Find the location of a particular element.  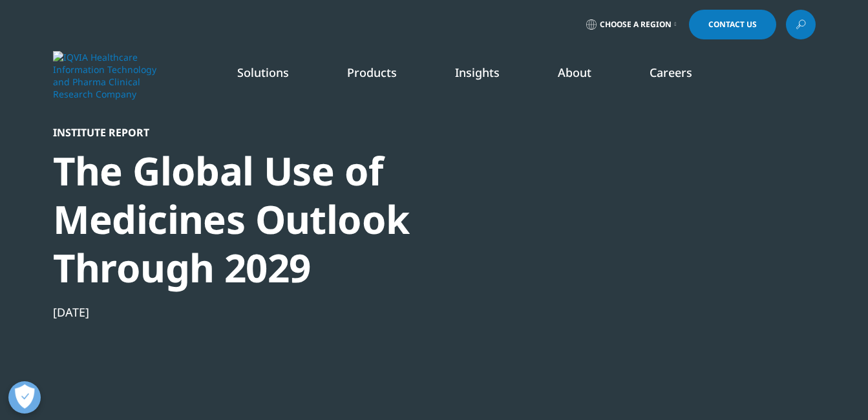

a: Products is located at coordinates (372, 72).